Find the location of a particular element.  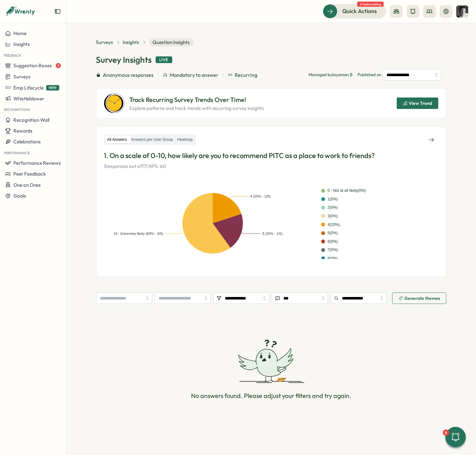

span: Goals is located at coordinates (20, 196).